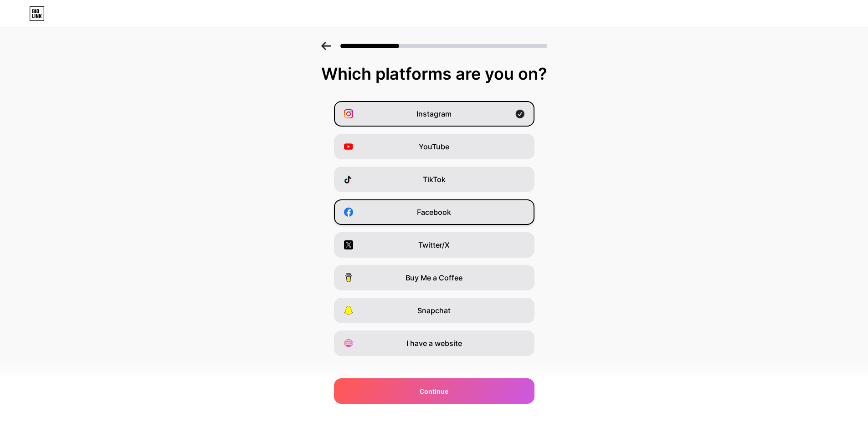  I want to click on span: TikTok, so click(434, 179).